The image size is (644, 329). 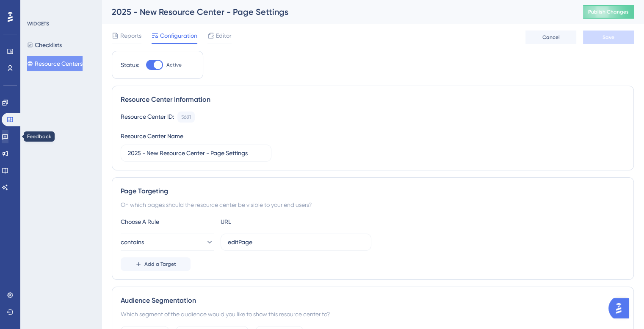 What do you see at coordinates (551, 37) in the screenshot?
I see `span: Cancel` at bounding box center [551, 37].